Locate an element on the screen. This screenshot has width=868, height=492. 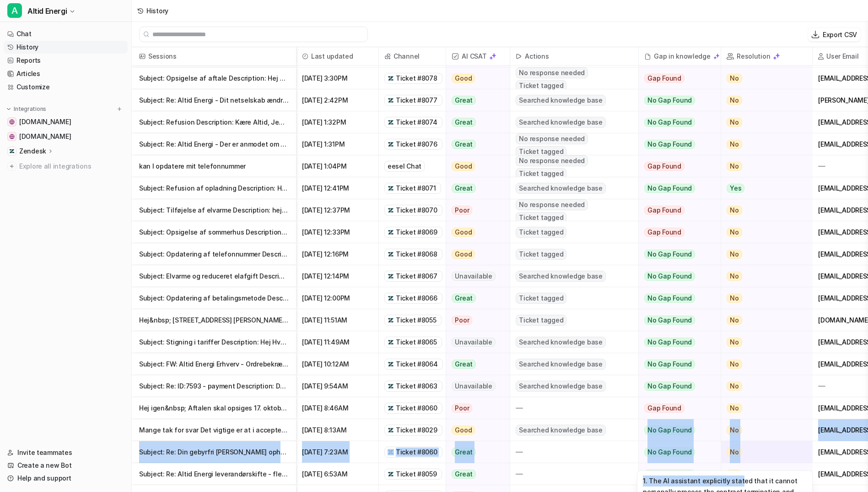
img: Zendesk is located at coordinates (12, 151).